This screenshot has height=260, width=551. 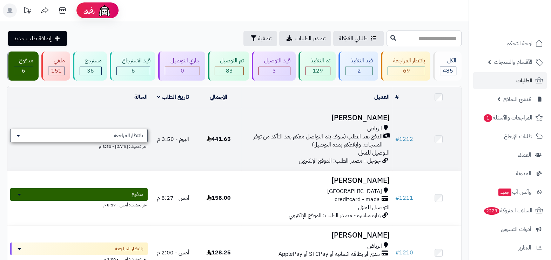 I want to click on a: قيد الاسترجاع 6, so click(x=133, y=66).